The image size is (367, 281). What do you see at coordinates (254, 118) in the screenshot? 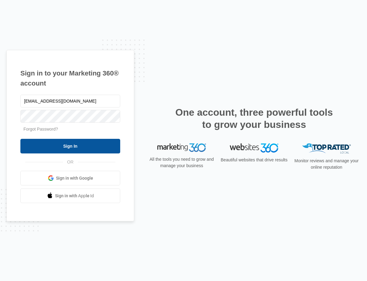
I see `h2: One account, three powerful tools to grow your business` at bounding box center [254, 118].